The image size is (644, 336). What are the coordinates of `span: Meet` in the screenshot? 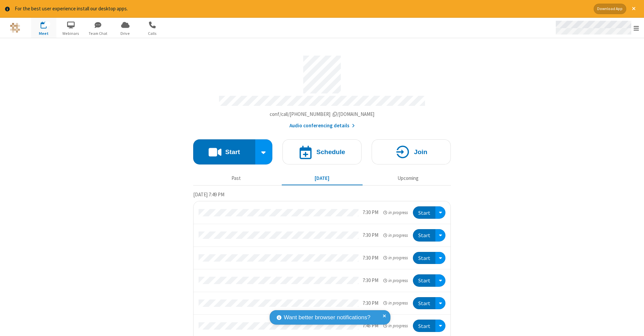 It's located at (44, 34).